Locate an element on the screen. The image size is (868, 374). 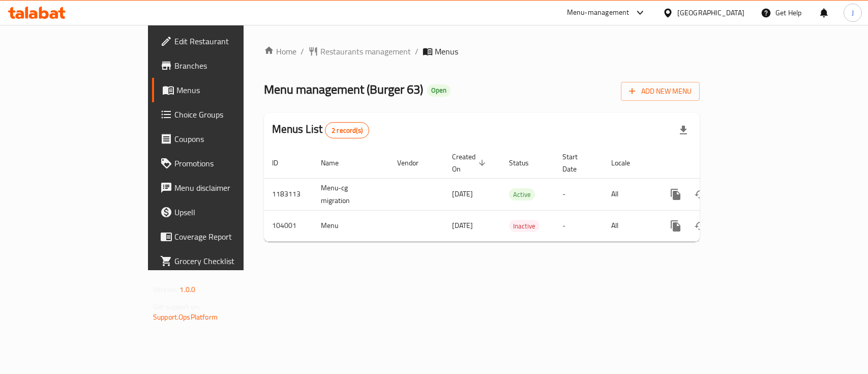
span: Status is located at coordinates (525, 162).